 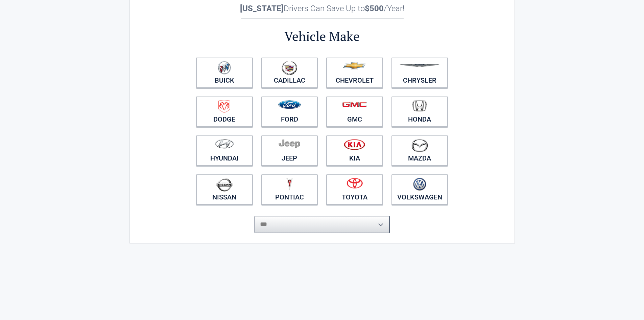 I want to click on a: Hyundai, so click(x=224, y=151).